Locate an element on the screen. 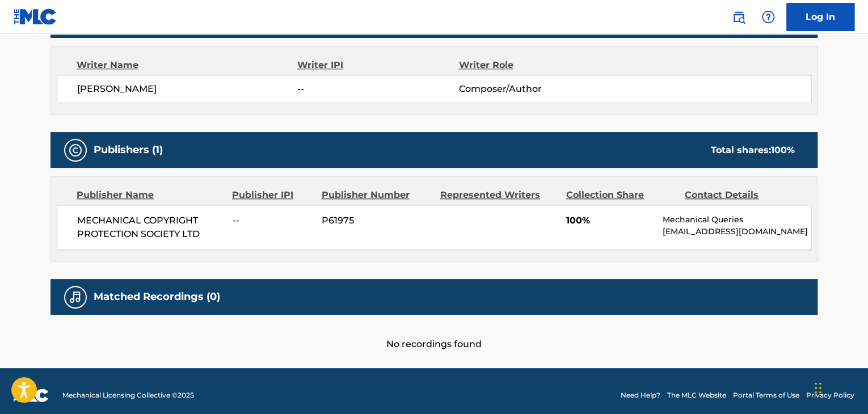  div: Total shares: is located at coordinates (753, 150).